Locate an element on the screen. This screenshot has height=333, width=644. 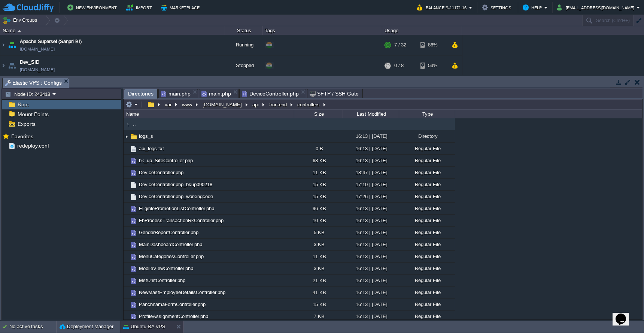
a: MstUnitController.php is located at coordinates (162, 280).